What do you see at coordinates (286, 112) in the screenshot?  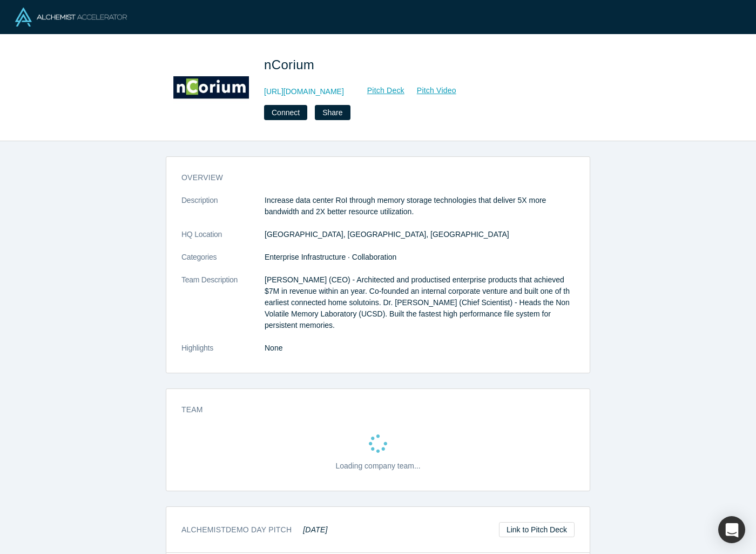 I see `button: Connect` at bounding box center [286, 112].